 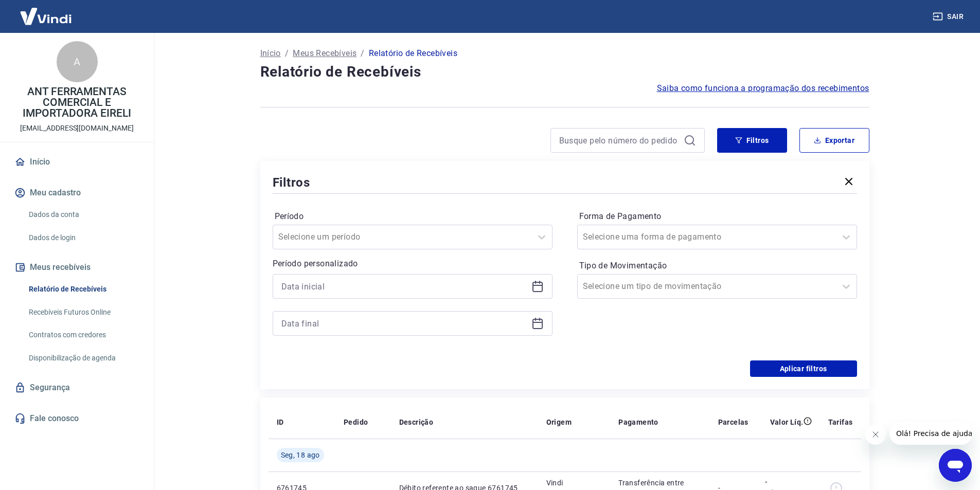 I want to click on a: Meus Recebíveis, so click(x=325, y=54).